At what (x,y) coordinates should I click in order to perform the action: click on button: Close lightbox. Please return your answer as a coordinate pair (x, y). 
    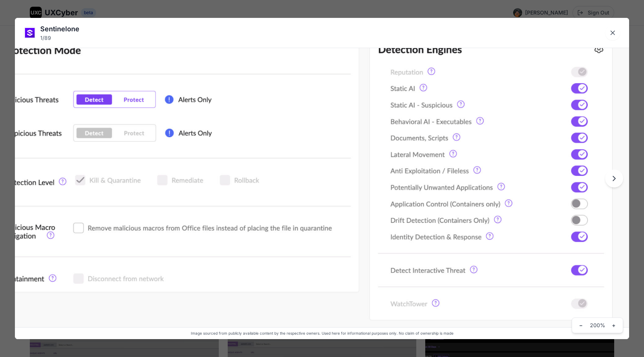
    Looking at the image, I should click on (613, 33).